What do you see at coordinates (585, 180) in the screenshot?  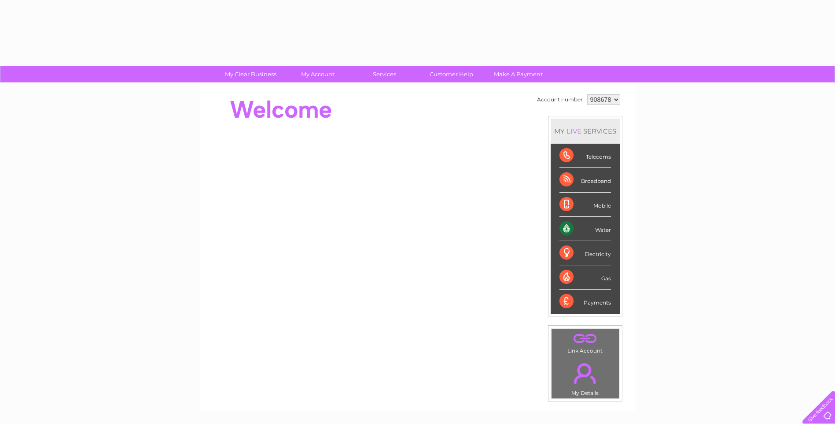 I see `div: Broadband` at bounding box center [585, 180].